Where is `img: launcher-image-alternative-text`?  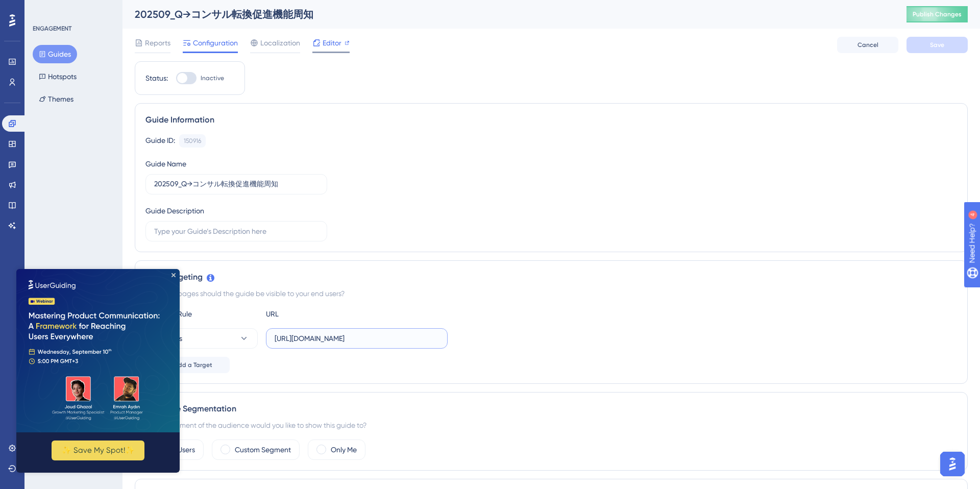
img: launcher-image-alternative-text is located at coordinates (15, 15).